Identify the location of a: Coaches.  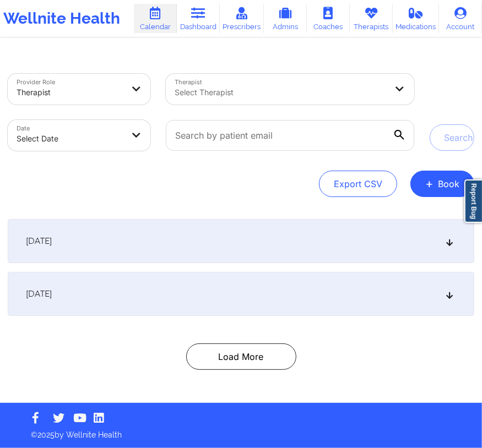
(328, 18).